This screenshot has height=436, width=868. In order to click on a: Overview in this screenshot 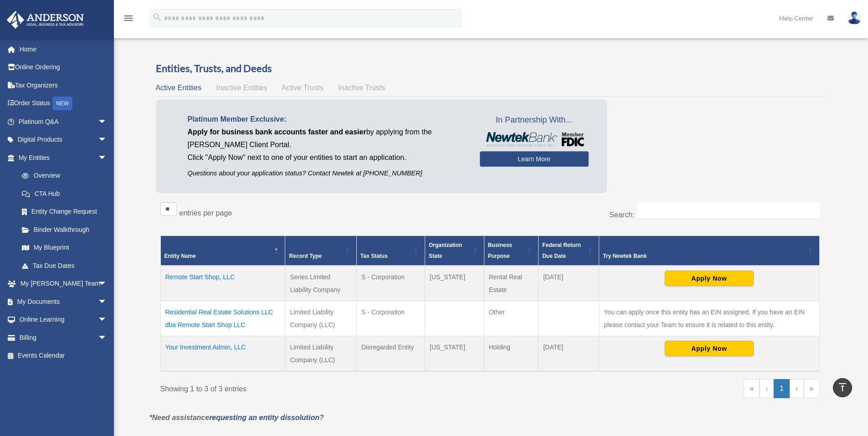, I will do `click(62, 176)`.